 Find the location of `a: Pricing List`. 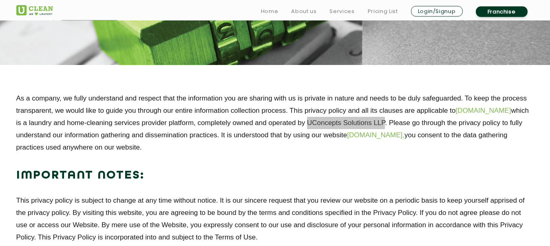

a: Pricing List is located at coordinates (383, 11).